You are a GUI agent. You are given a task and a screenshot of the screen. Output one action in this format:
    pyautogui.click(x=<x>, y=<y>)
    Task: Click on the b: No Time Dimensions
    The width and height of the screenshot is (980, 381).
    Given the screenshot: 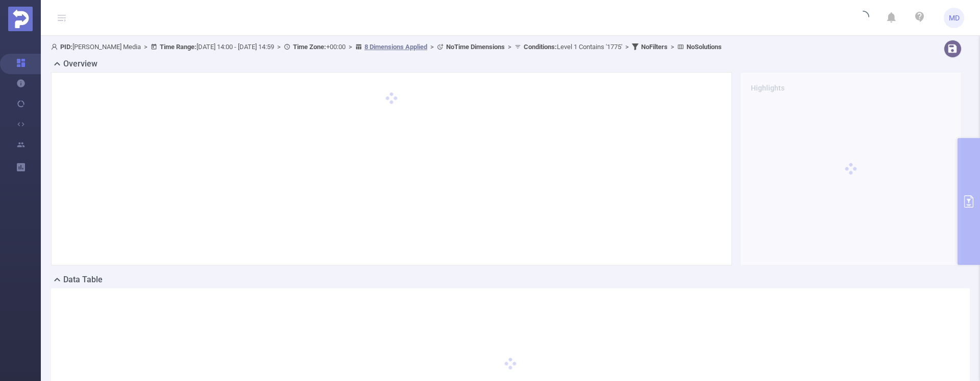 What is the action you would take?
    pyautogui.click(x=475, y=46)
    